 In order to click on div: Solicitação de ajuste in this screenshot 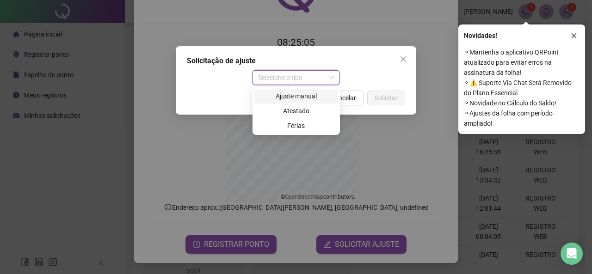, I will do `click(296, 61)`.